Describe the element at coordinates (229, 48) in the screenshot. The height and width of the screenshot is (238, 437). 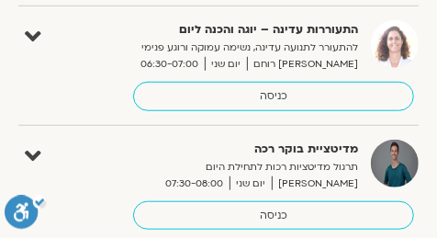
I see `p: להתעורר לתנועה עדינה, נשימה עמוקה ורוגע פנימי` at that location.